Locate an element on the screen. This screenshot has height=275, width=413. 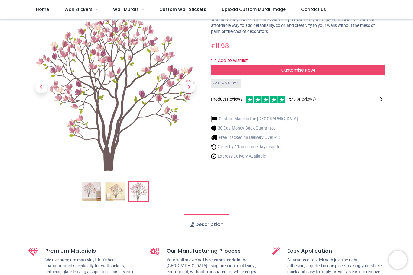
h5: Our Manufacturing Process is located at coordinates (214, 251).